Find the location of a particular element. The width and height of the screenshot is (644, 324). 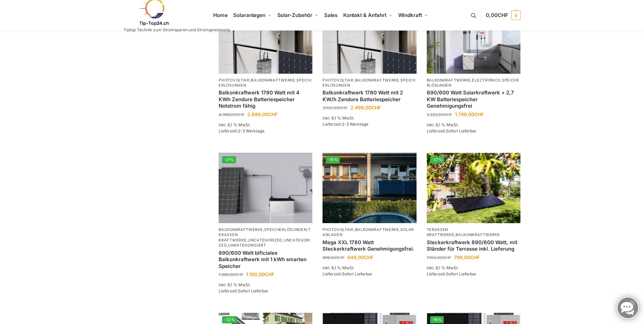

bdi: 3.100,00 is located at coordinates (335, 107).